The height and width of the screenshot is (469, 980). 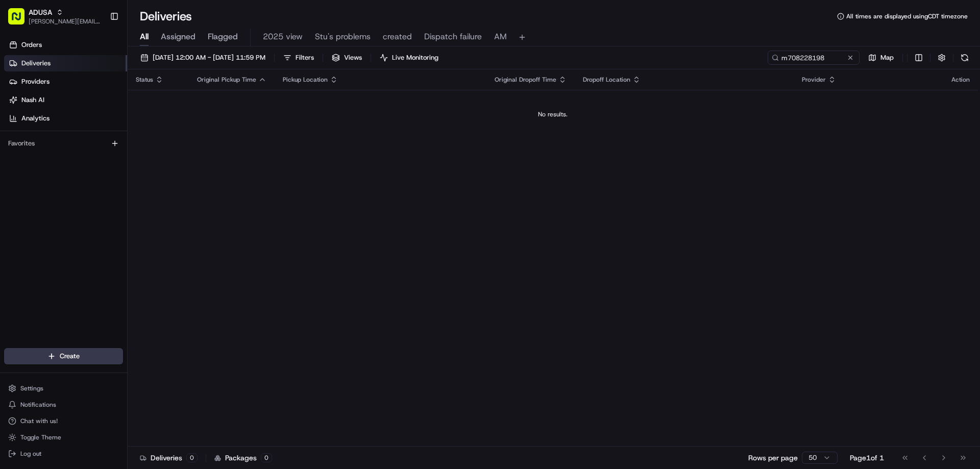 I want to click on input: Type to search, so click(x=814, y=58).